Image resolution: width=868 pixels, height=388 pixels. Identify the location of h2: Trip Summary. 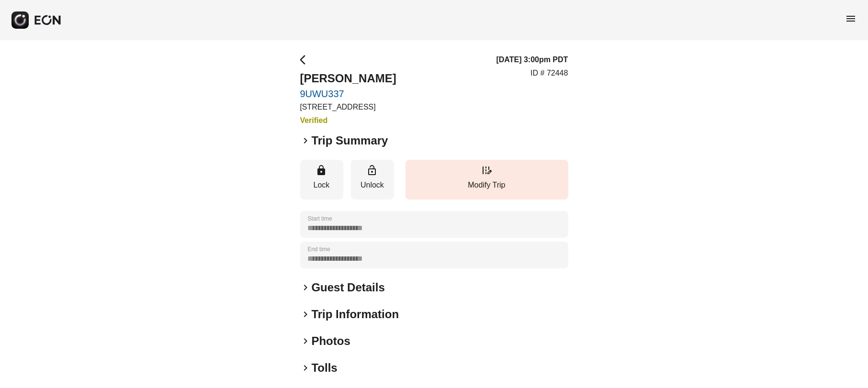
(350, 141).